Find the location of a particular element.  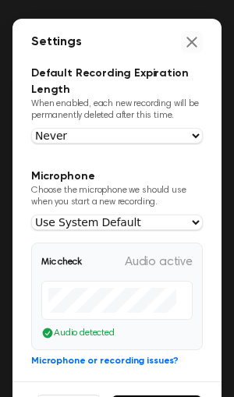

h3: Microphone is located at coordinates (117, 176).